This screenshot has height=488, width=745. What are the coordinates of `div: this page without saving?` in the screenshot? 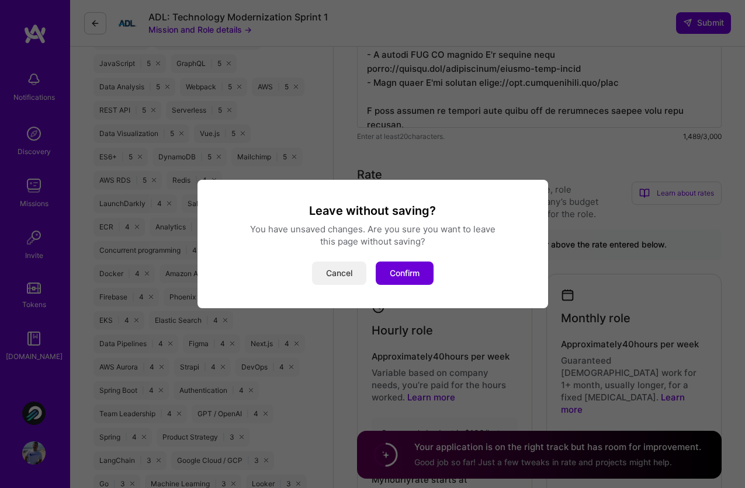 It's located at (373, 241).